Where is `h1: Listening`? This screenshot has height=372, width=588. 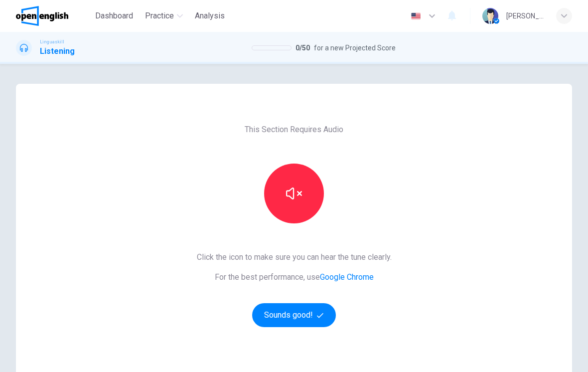 h1: Listening is located at coordinates (57, 52).